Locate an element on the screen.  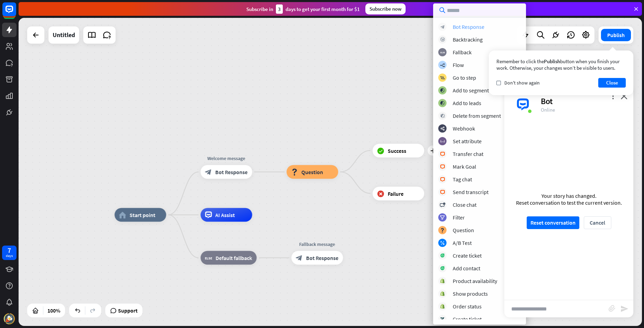
i: block_ab_testing is located at coordinates (443, 243).